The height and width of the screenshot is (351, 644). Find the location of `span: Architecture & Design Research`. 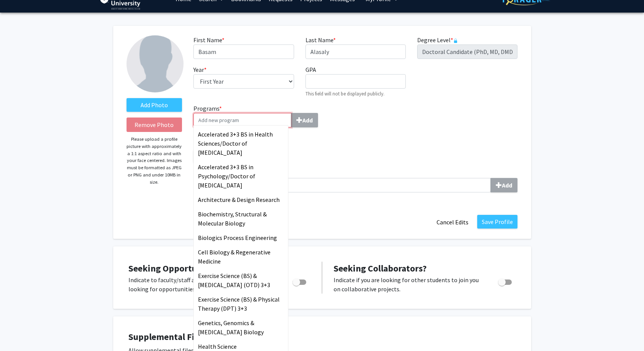

span: Architecture & Design Research is located at coordinates (238, 199).